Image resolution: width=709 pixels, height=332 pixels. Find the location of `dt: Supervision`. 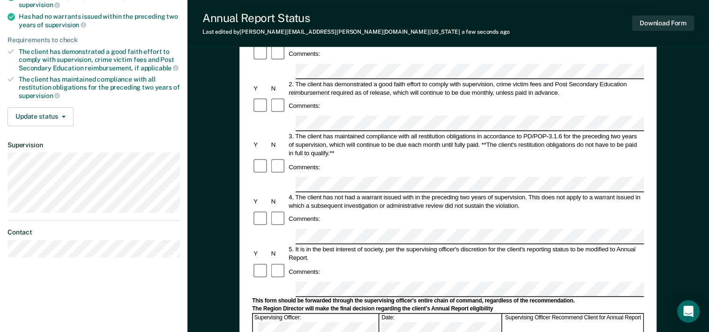

dt: Supervision is located at coordinates (94, 145).